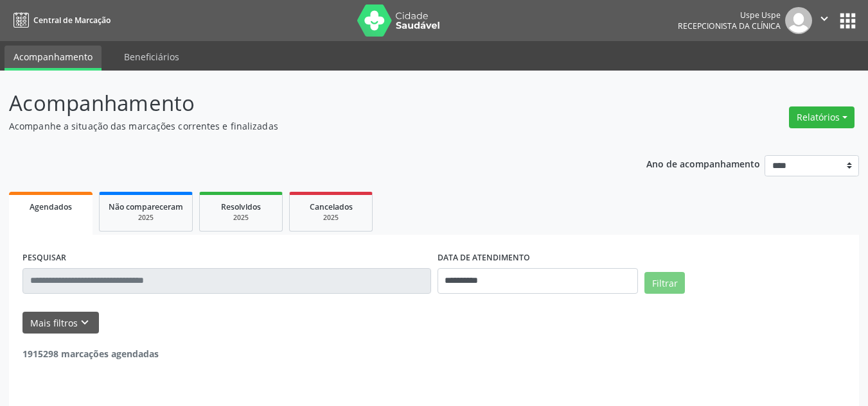  Describe the element at coordinates (146, 207) in the screenshot. I see `span: Não compareceram` at that location.